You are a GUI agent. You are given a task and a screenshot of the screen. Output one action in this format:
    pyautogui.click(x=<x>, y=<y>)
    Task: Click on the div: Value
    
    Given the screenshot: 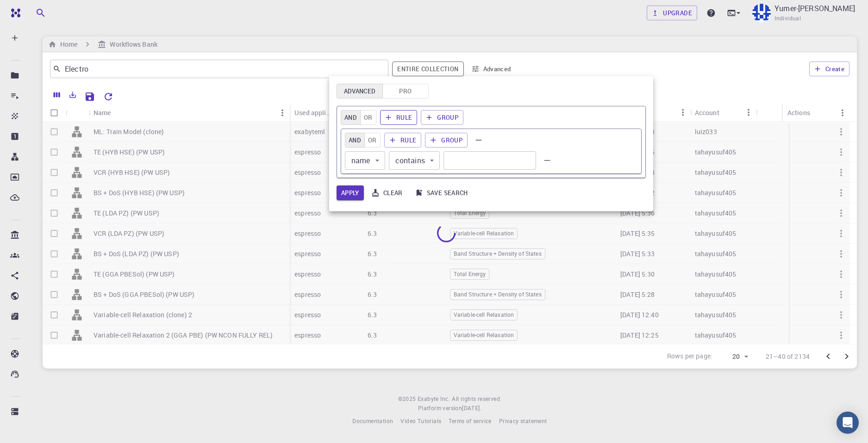 What is the action you would take?
    pyautogui.click(x=489, y=160)
    